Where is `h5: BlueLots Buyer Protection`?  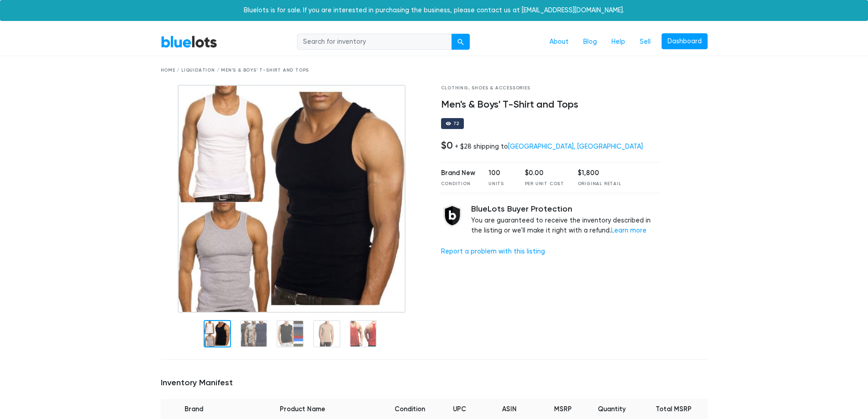
h5: BlueLots Buyer Protection is located at coordinates (566, 209).